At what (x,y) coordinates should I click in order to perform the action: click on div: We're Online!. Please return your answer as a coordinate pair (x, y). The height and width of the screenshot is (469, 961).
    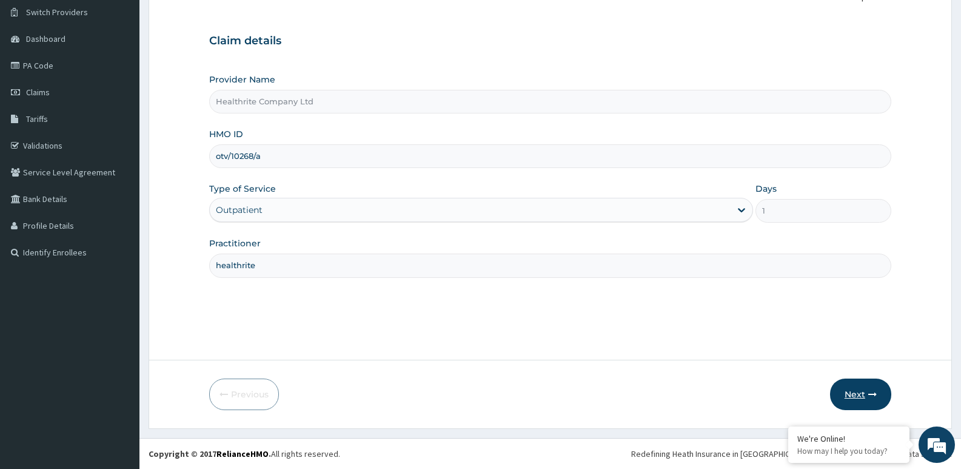
    Looking at the image, I should click on (849, 438).